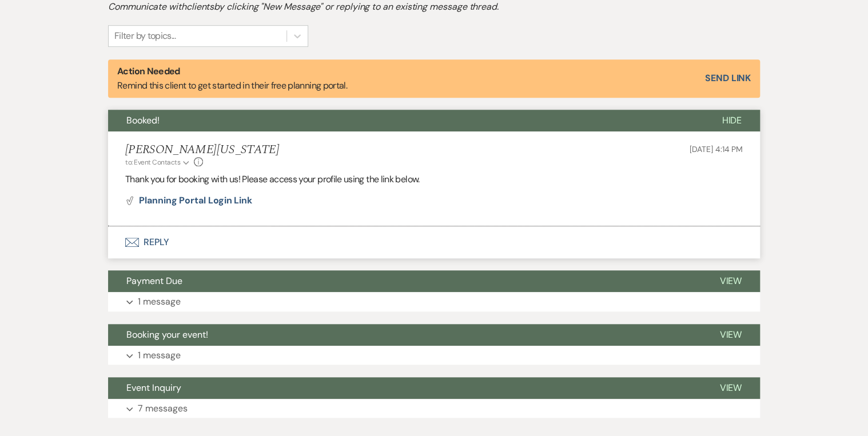  What do you see at coordinates (158, 162) in the screenshot?
I see `button: to: Event Contacts` at bounding box center [158, 162].